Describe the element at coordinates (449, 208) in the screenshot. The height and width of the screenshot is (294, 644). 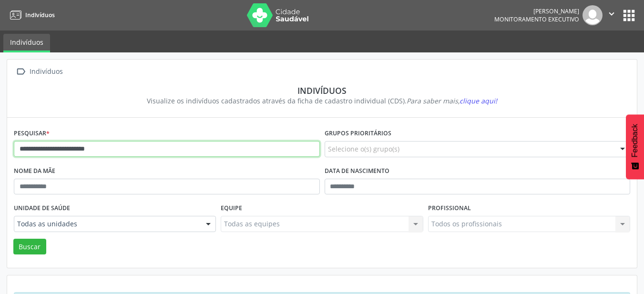
I see `label: Profissional` at that location.